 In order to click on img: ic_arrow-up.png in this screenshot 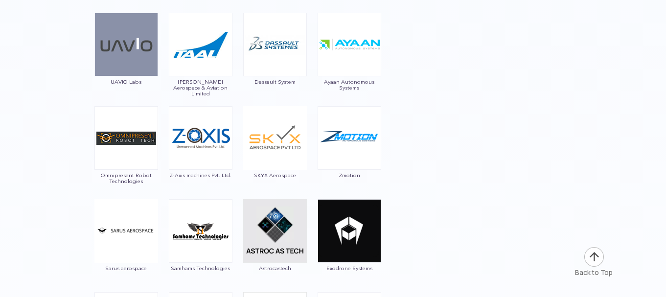, I will do `click(594, 257)`.